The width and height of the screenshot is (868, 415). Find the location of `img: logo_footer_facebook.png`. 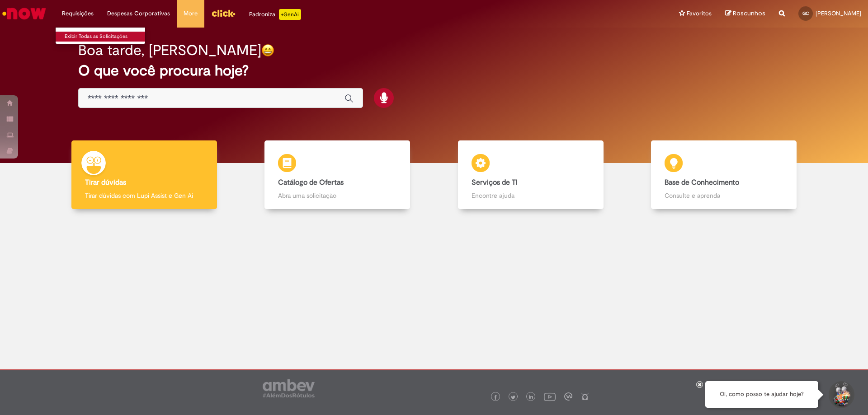

img: logo_footer_facebook.png is located at coordinates (495, 397).